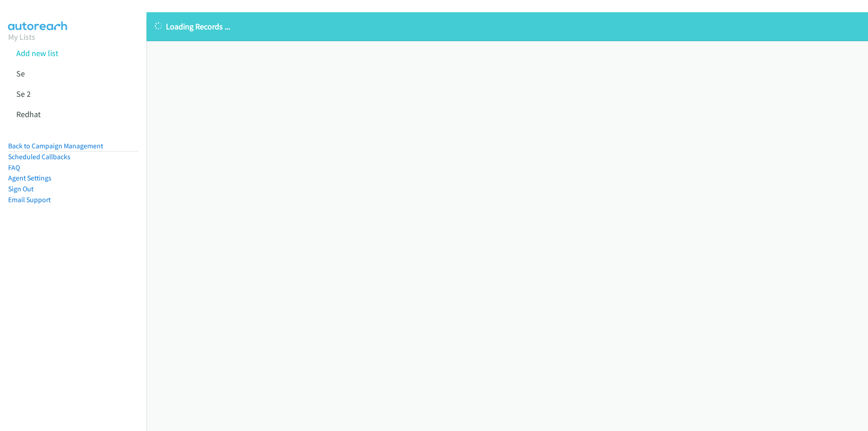 Image resolution: width=868 pixels, height=431 pixels. Describe the element at coordinates (22, 36) in the screenshot. I see `a: My Lists` at that location.